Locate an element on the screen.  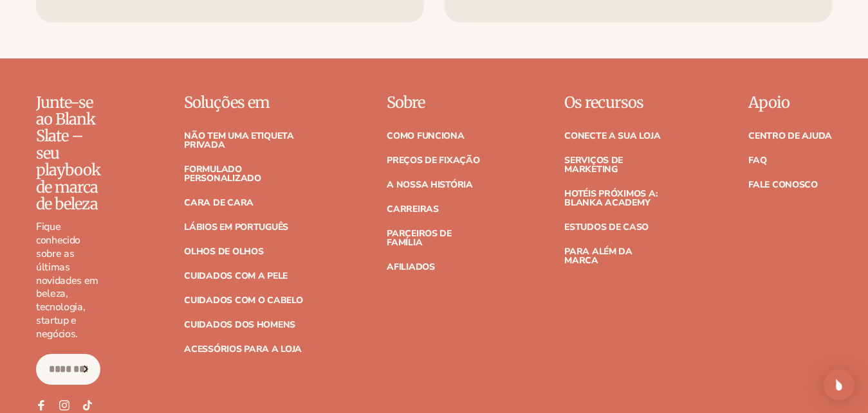
a: Parceiros de família is located at coordinates (435, 239).